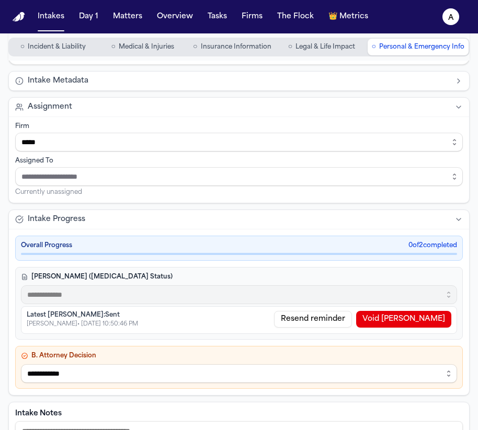 This screenshot has width=478, height=430. Describe the element at coordinates (252, 17) in the screenshot. I see `a: Firms` at that location.